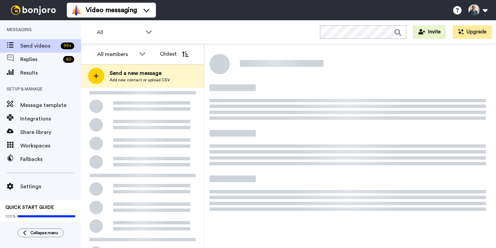 The width and height of the screenshot is (496, 248). I want to click on span: All, so click(119, 32).